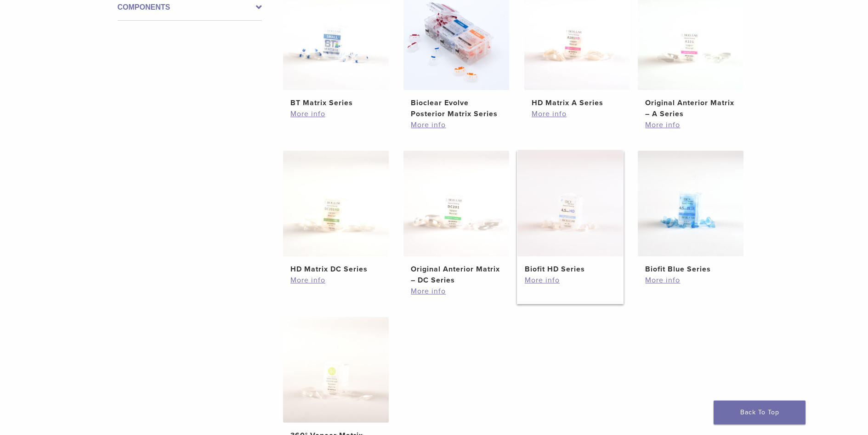 The image size is (868, 435). What do you see at coordinates (691, 204) in the screenshot?
I see `img: Biofit Blue Series` at bounding box center [691, 204].